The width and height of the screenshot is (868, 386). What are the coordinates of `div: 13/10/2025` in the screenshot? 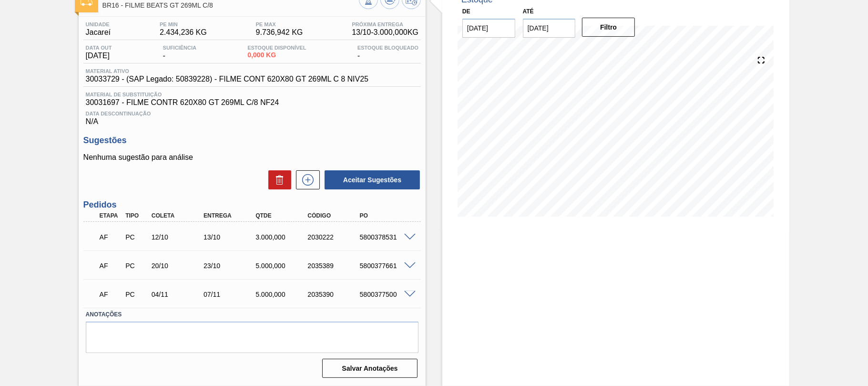 It's located at (231, 237).